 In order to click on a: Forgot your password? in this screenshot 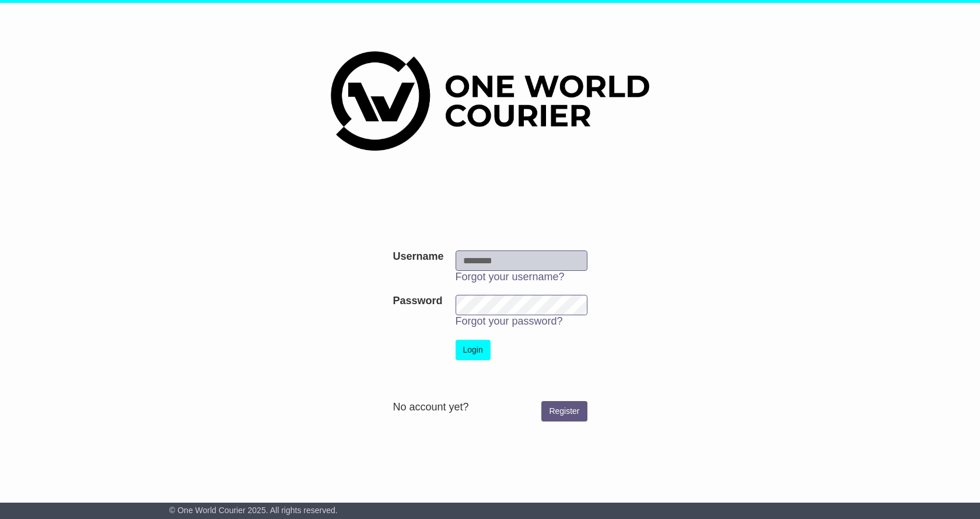, I will do `click(509, 321)`.